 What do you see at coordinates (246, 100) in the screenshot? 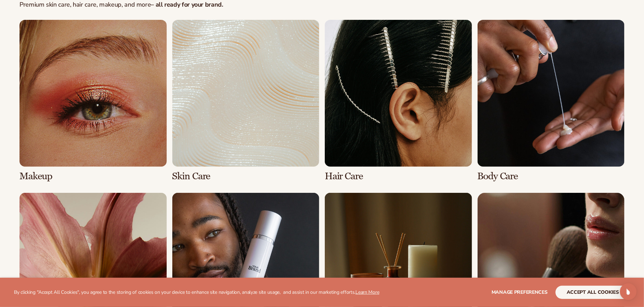
I see `div: 2 / 8` at bounding box center [246, 100].